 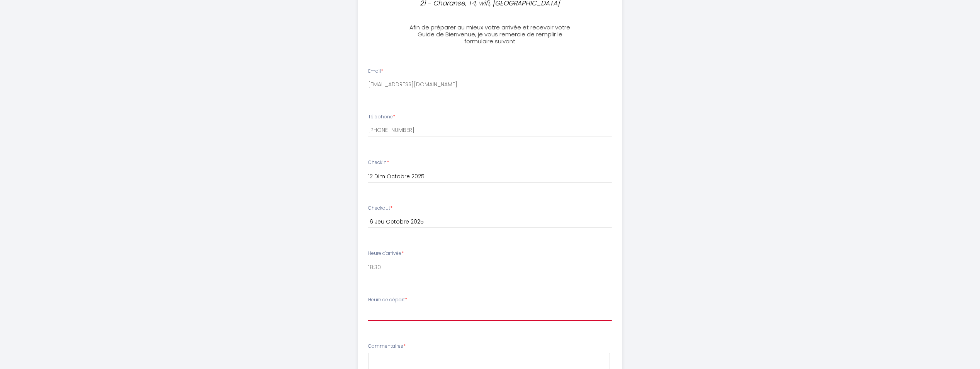 I want to click on label: Heure de départ, so click(x=388, y=300).